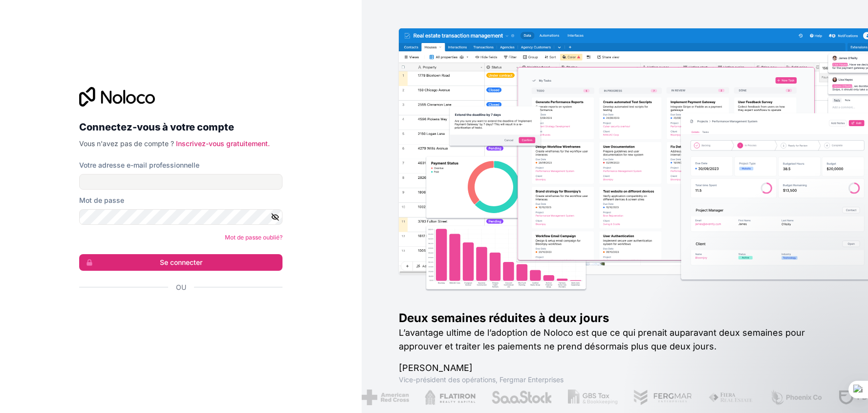 Image resolution: width=868 pixels, height=413 pixels. Describe the element at coordinates (593, 398) in the screenshot. I see `img: /assets/gbstax-C-GtDUiK.png` at that location.